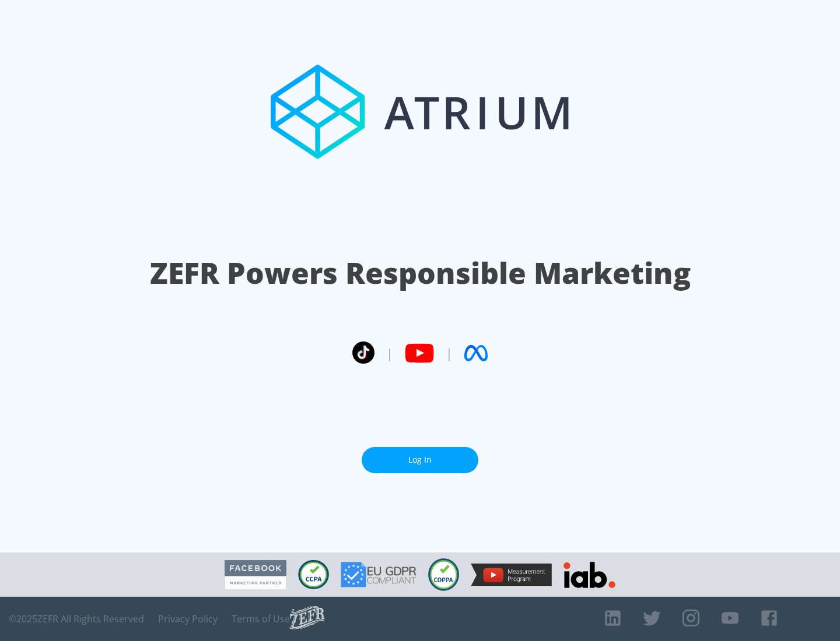  Describe the element at coordinates (420, 273) in the screenshot. I see `h1: ZEFR Powers Responsible Marketing` at that location.